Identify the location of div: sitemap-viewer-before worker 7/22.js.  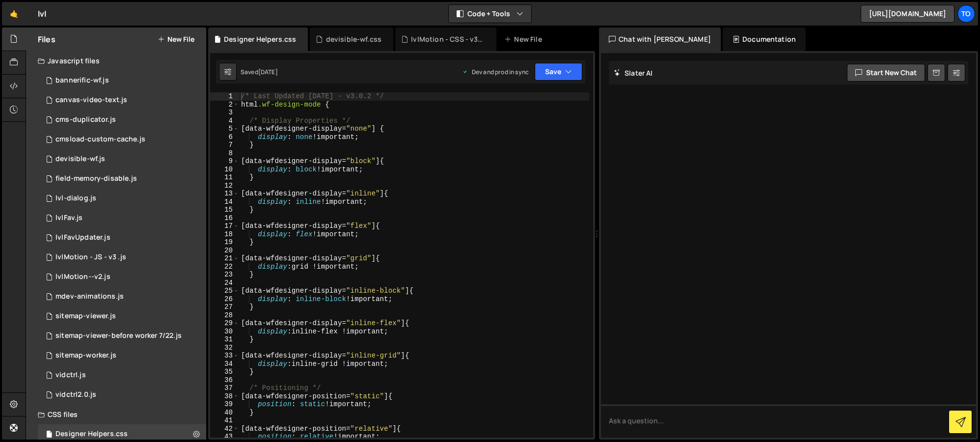
(118, 336).